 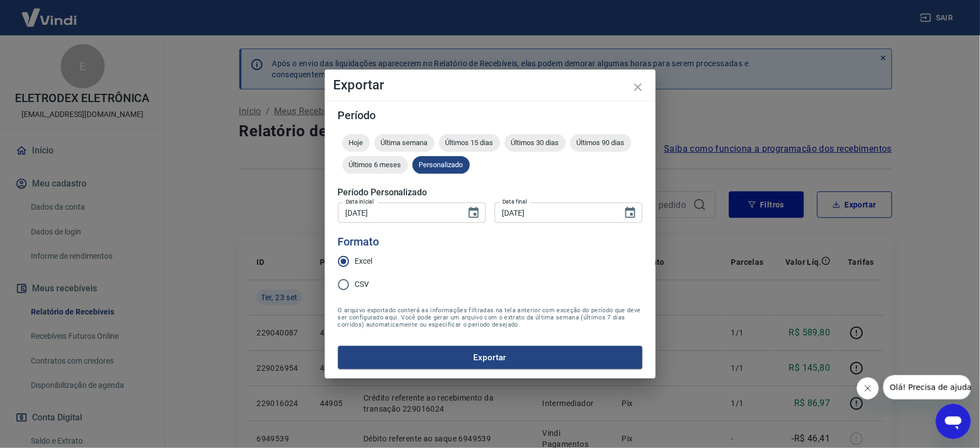 I want to click on div: Últimos 30 dias, so click(x=535, y=143).